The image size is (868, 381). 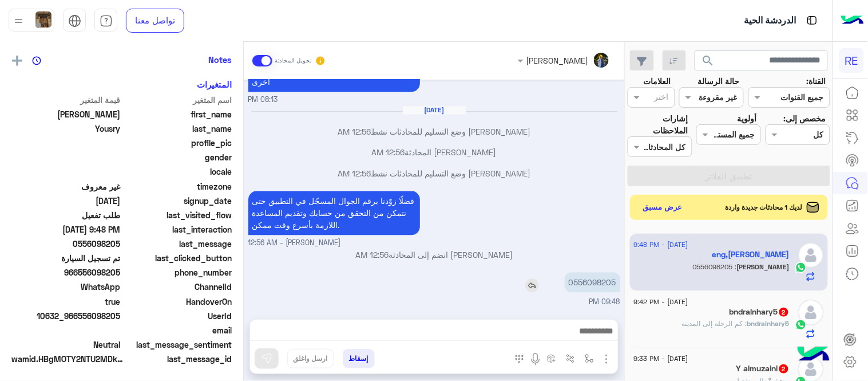 I want to click on span: eng,mohamed, so click(x=66, y=114).